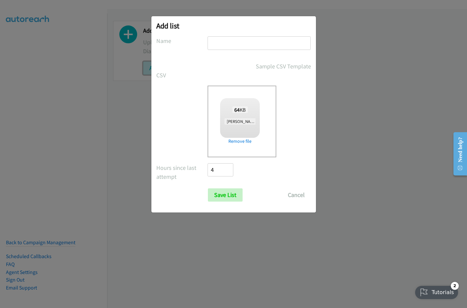 The width and height of the screenshot is (467, 308). What do you see at coordinates (225, 195) in the screenshot?
I see `input: Save List` at bounding box center [225, 195].